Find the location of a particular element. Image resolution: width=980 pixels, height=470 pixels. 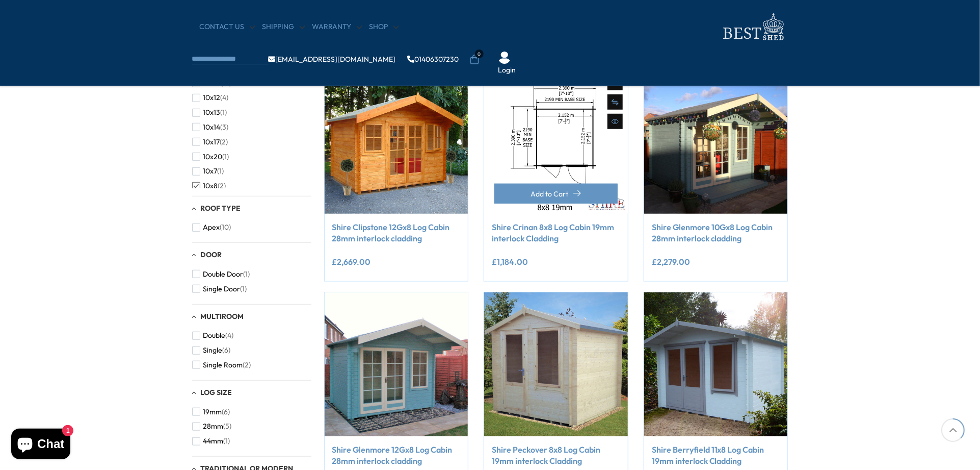

span: 19mm is located at coordinates (213, 411).